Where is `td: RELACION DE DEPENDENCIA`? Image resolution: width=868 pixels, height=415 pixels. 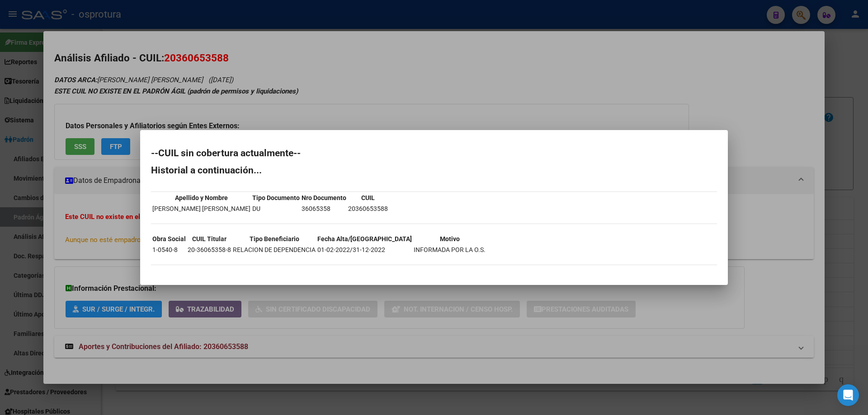 td: RELACION DE DEPENDENCIA is located at coordinates (274, 250).